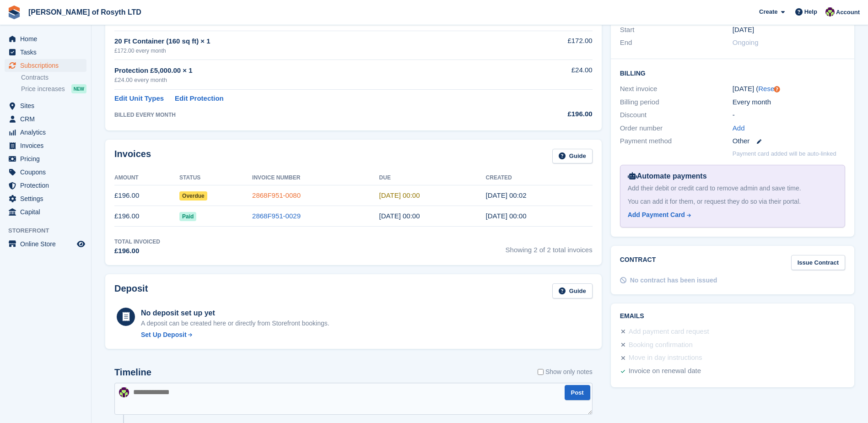  I want to click on h2: Invoices, so click(132, 156).